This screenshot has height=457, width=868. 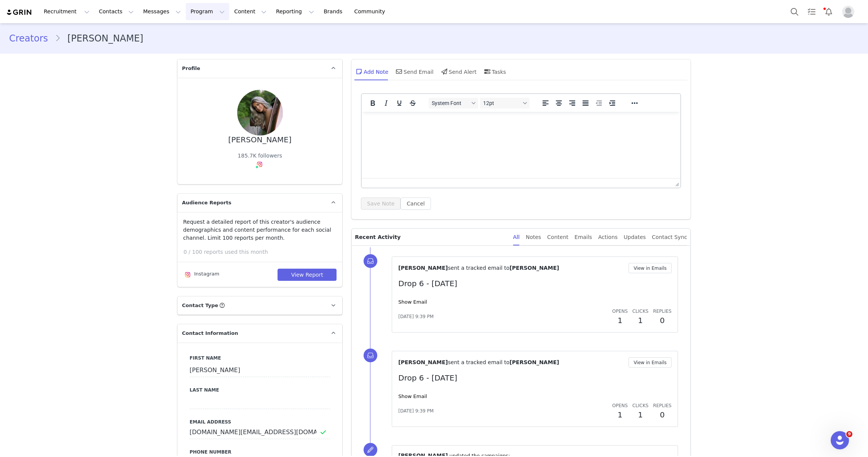 What do you see at coordinates (572, 103) in the screenshot?
I see `button: Align right` at bounding box center [572, 103].